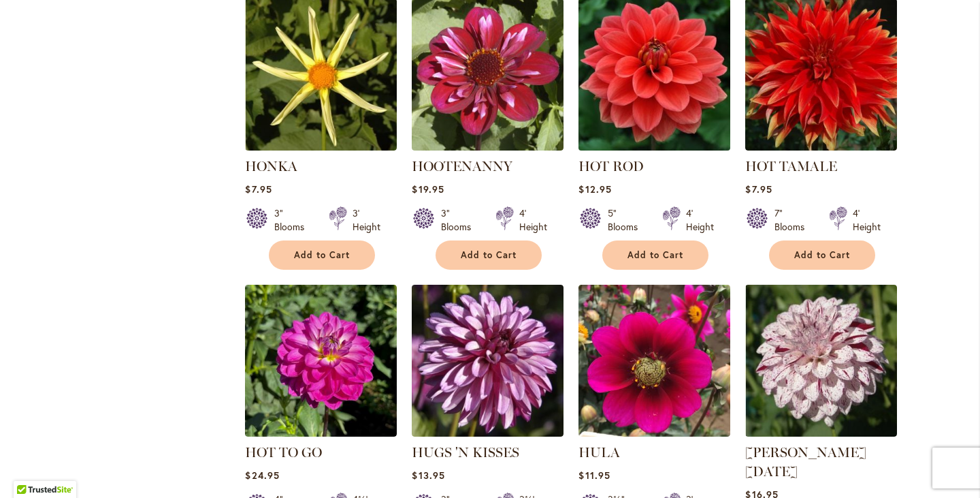 The height and width of the screenshot is (498, 980). I want to click on span: $19.95, so click(428, 189).